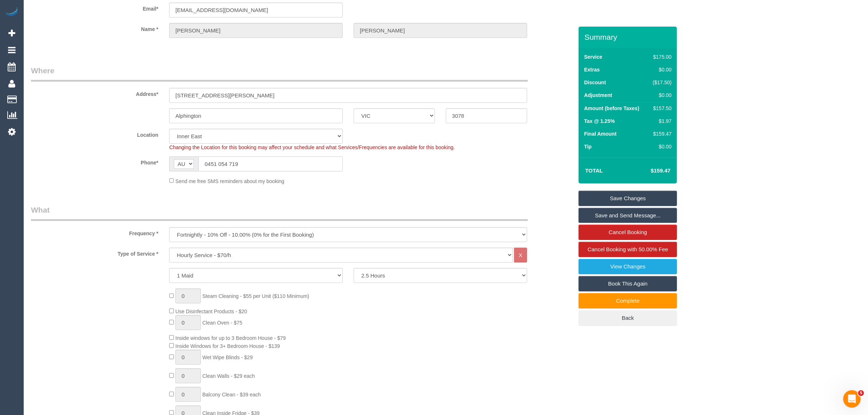 Image resolution: width=868 pixels, height=415 pixels. I want to click on span: Inside windows for up to 3 Bedroom House - $79, so click(231, 338).